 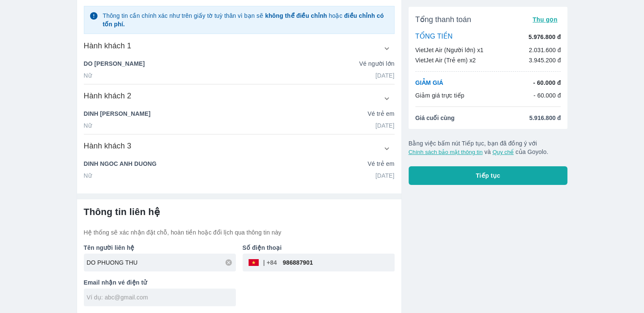 What do you see at coordinates (108, 146) in the screenshot?
I see `h6: Hành khách 3` at bounding box center [108, 146].